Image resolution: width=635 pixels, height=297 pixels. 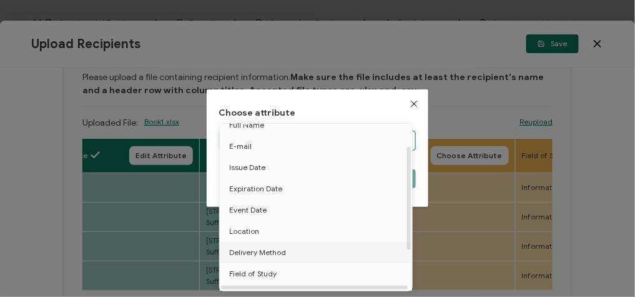 I want to click on button: Close, so click(x=414, y=104).